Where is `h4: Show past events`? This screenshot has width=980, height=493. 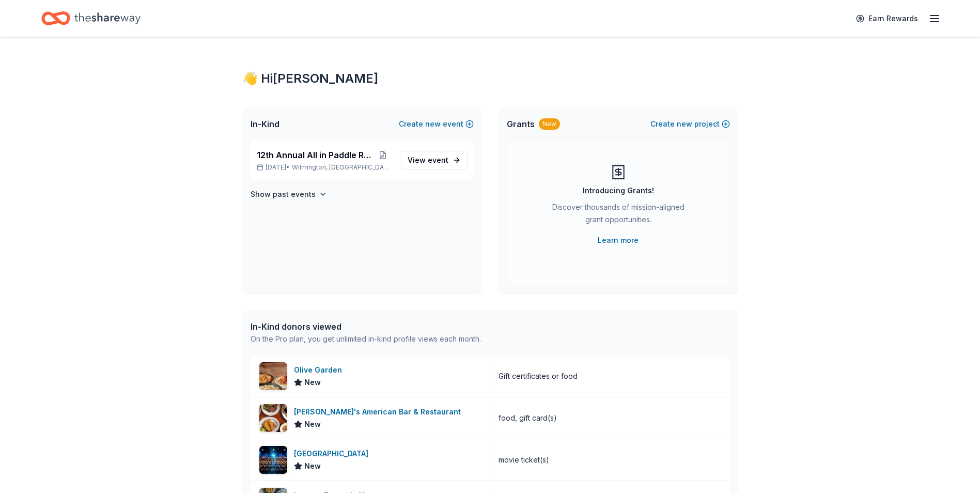
h4: Show past events is located at coordinates (283, 194).